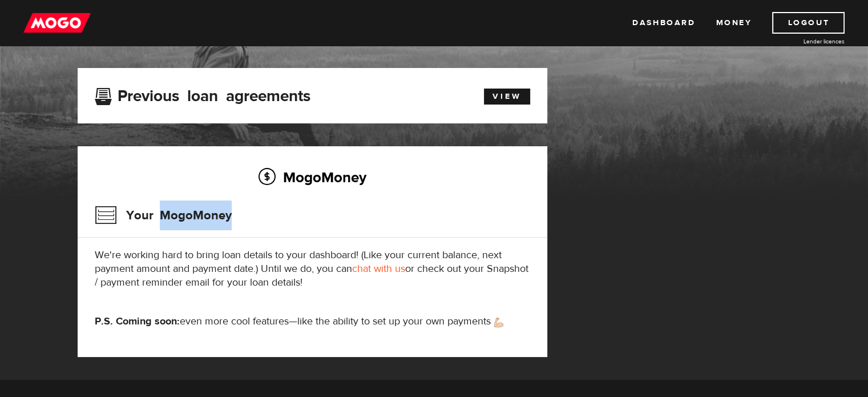  I want to click on a: chat with us, so click(378, 268).